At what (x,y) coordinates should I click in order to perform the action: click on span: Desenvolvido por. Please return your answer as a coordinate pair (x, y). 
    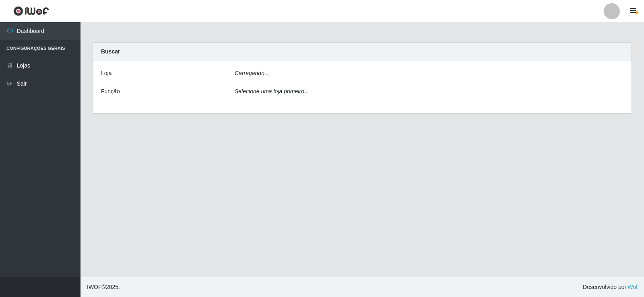
    Looking at the image, I should click on (610, 287).